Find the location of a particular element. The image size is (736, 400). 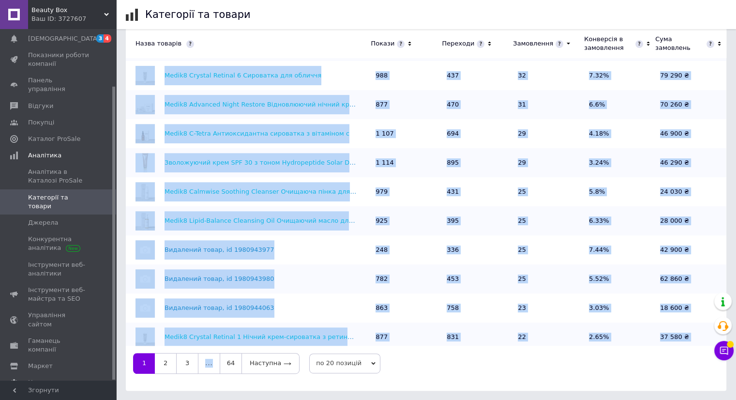

h1: Категорії та товари is located at coordinates (198, 15).